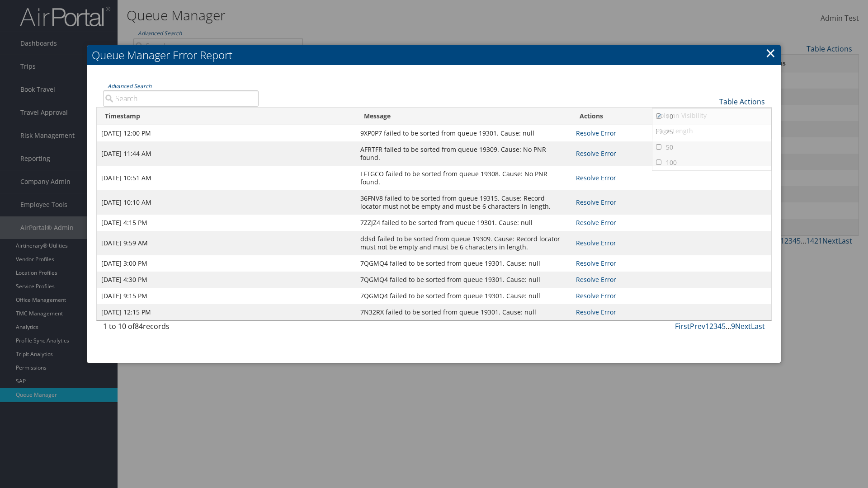  What do you see at coordinates (712, 163) in the screenshot?
I see `a: 100` at bounding box center [712, 163].